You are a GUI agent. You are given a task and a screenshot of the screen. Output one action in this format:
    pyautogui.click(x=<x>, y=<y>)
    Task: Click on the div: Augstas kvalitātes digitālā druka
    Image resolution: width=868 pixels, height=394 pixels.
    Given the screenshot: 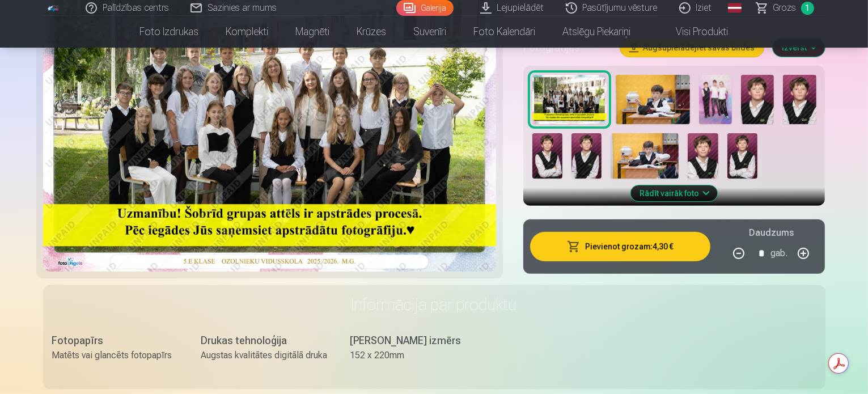 What is the action you would take?
    pyautogui.click(x=264, y=356)
    